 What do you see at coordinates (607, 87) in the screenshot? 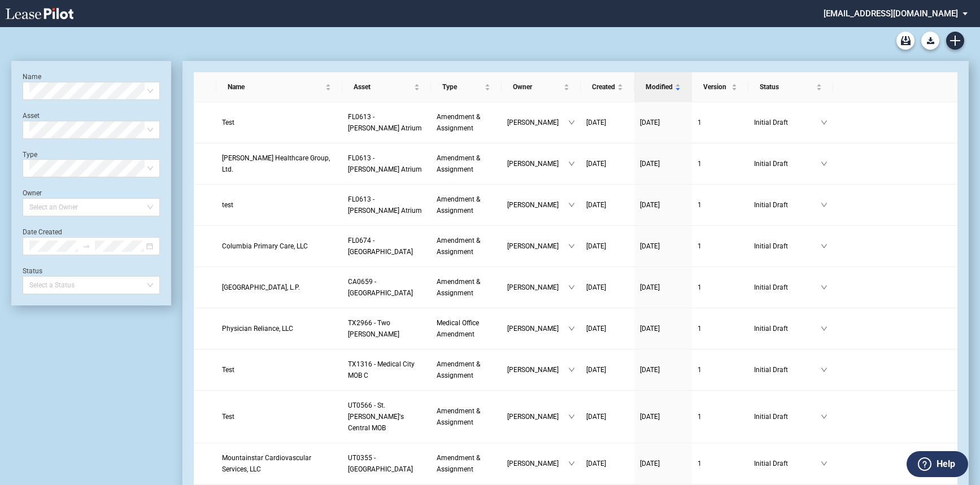
I see `th: Created` at bounding box center [607, 87].